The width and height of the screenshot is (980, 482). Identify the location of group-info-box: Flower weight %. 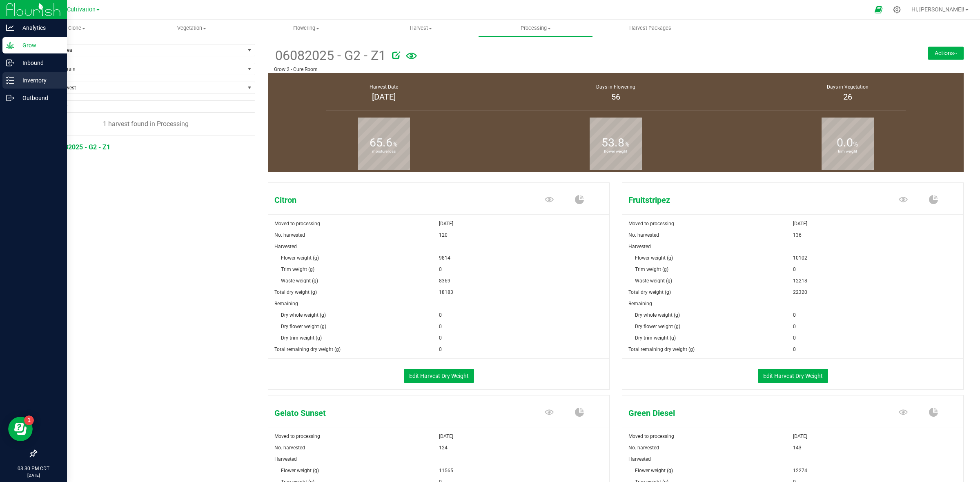
(615, 143).